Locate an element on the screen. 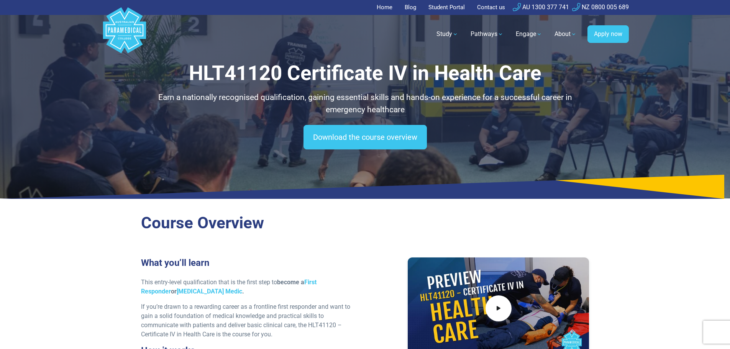 The width and height of the screenshot is (730, 349). strong: become a or . is located at coordinates (229, 287).